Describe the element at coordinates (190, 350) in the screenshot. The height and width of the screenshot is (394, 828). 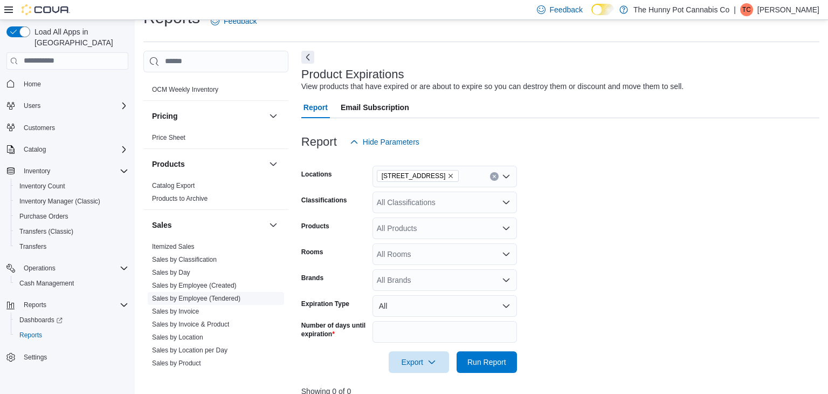
I see `span: Sales by Location per Day` at that location.